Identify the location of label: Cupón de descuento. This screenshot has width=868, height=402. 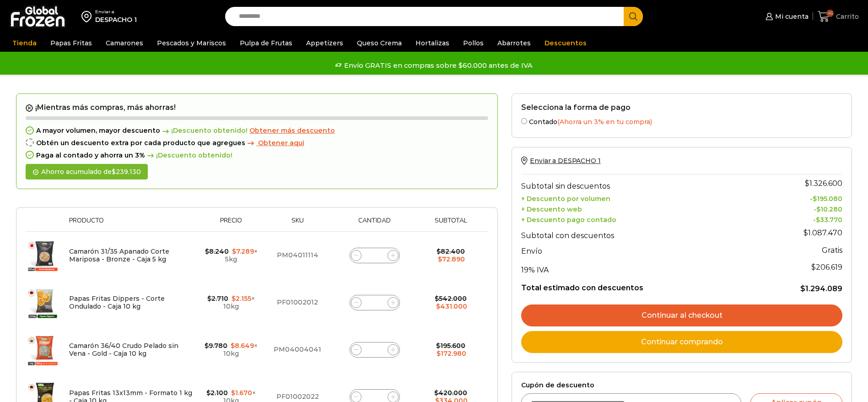
(682, 385).